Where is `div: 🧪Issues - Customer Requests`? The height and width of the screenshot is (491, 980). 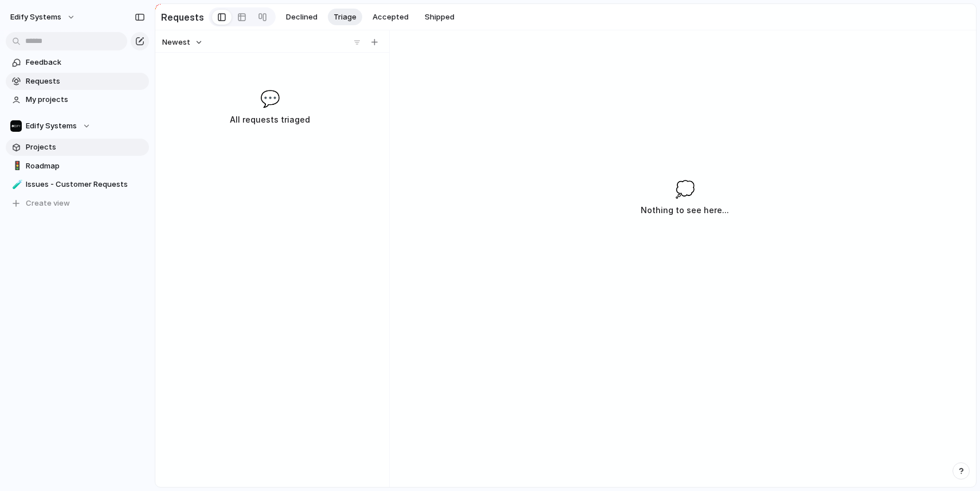 div: 🧪Issues - Customer Requests is located at coordinates (77, 184).